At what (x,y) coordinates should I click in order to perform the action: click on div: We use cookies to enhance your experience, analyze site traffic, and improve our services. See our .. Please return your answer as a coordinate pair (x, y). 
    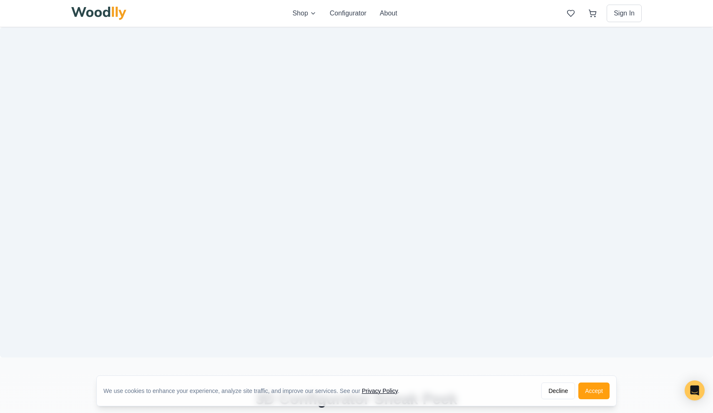
    Looking at the image, I should click on (255, 390).